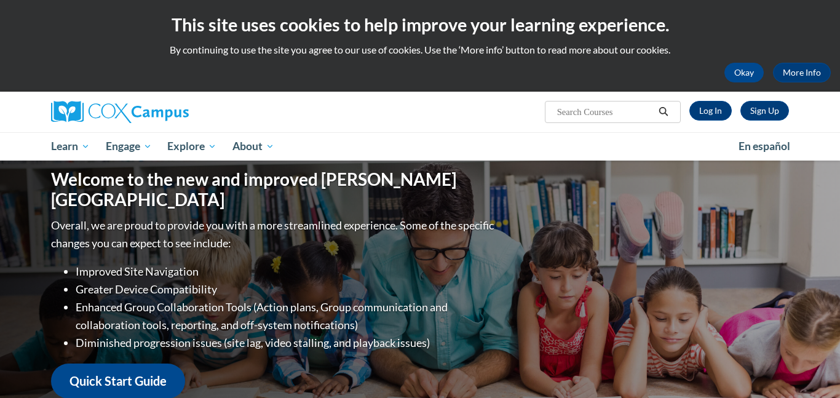 The height and width of the screenshot is (398, 840). I want to click on span: En español, so click(765, 146).